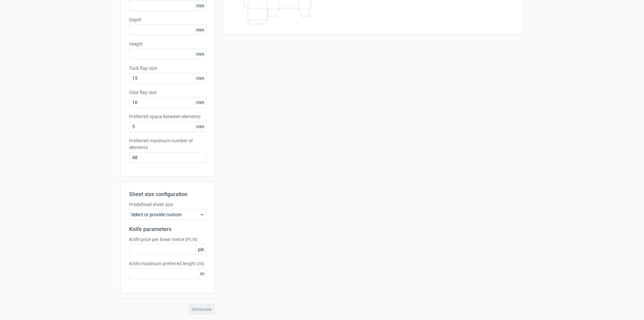  What do you see at coordinates (201, 249) in the screenshot?
I see `span: pln` at bounding box center [201, 249].